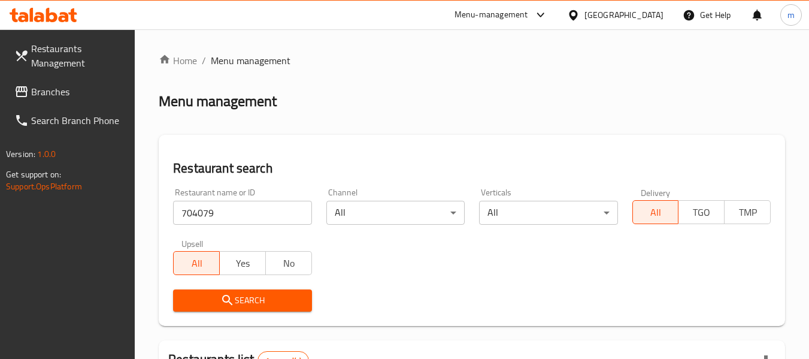  I want to click on span: Menu management, so click(250, 60).